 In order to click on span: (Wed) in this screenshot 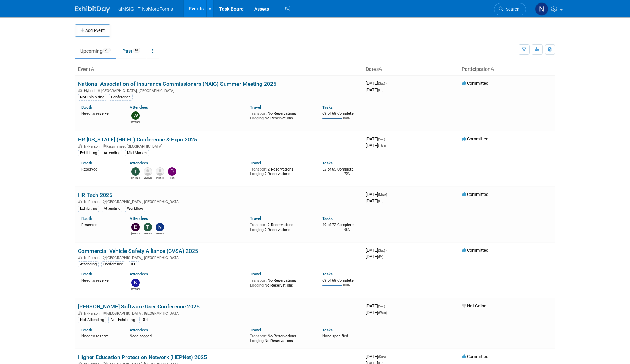, I will do `click(383, 312)`.